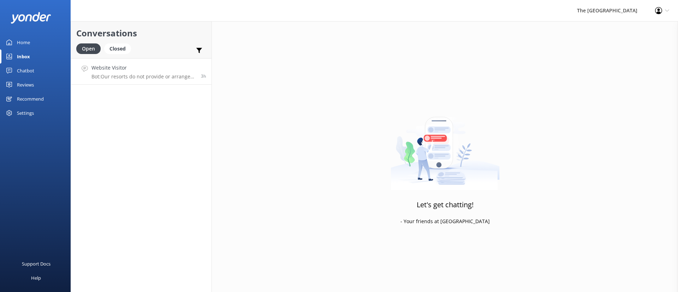  What do you see at coordinates (36, 278) in the screenshot?
I see `div: Help` at bounding box center [36, 278].